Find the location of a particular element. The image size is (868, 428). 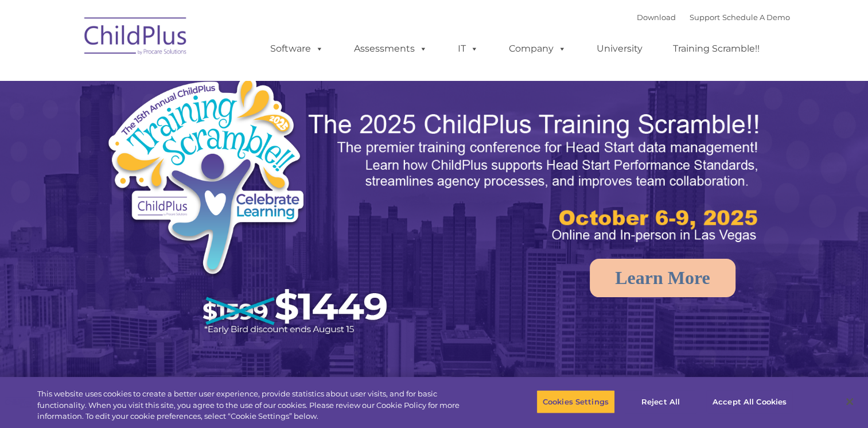

a: Schedule A Demo is located at coordinates (756, 18).